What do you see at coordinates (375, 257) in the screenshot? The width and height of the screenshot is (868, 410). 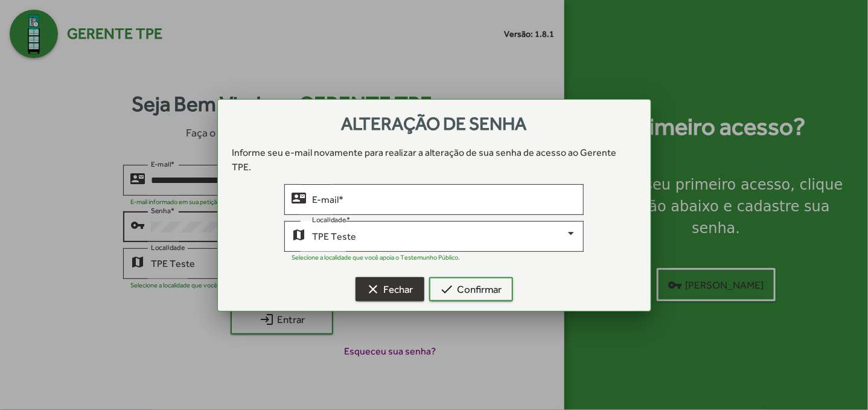 I see `mat-hint: Selecione a localidade que você apoia o Testemunho Público.` at bounding box center [375, 257].